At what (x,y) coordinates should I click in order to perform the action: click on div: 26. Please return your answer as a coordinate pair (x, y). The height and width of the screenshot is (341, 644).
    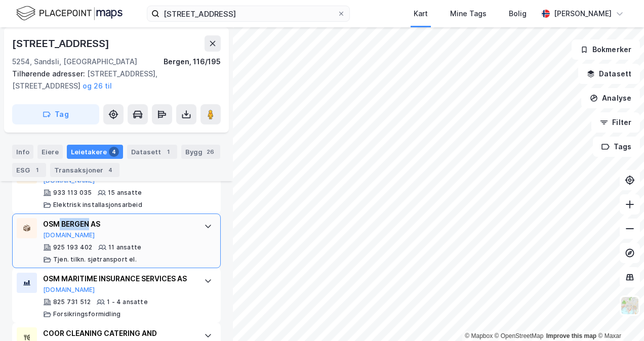
    Looking at the image, I should click on (210, 152).